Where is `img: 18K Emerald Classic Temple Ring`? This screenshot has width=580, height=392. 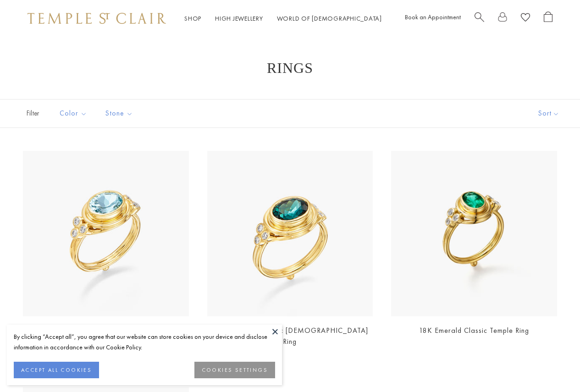 img: 18K Emerald Classic Temple Ring is located at coordinates (474, 234).